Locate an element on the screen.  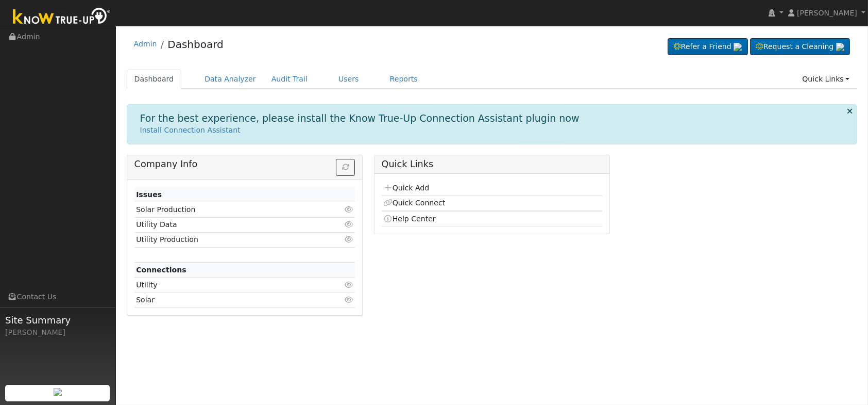
strong: Issues is located at coordinates (149, 195).